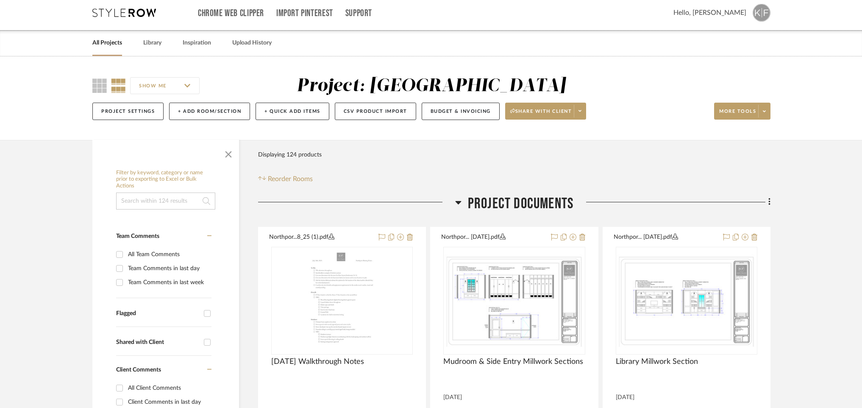 This screenshot has height=408, width=862. Describe the element at coordinates (128, 111) in the screenshot. I see `button: Project Settings` at that location.